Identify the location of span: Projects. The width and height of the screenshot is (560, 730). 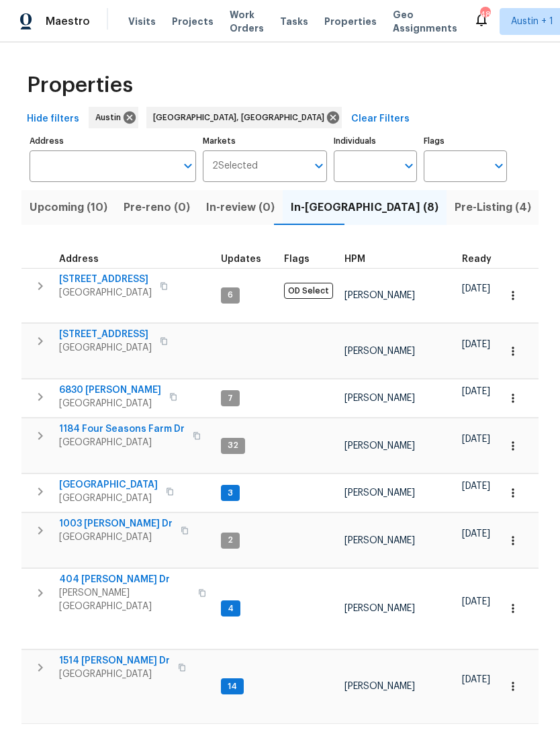
(193, 21).